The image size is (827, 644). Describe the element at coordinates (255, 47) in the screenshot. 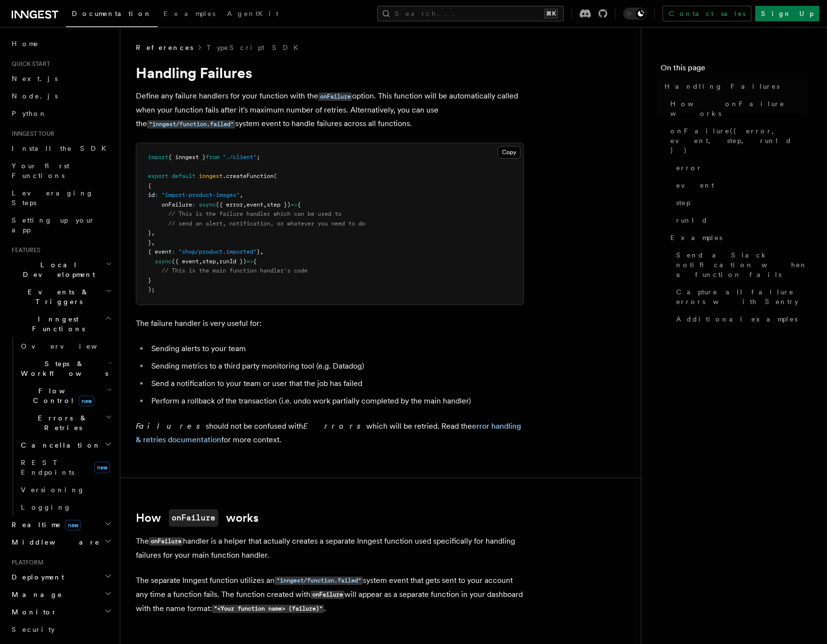

I see `a: TypeScript SDK` at that location.